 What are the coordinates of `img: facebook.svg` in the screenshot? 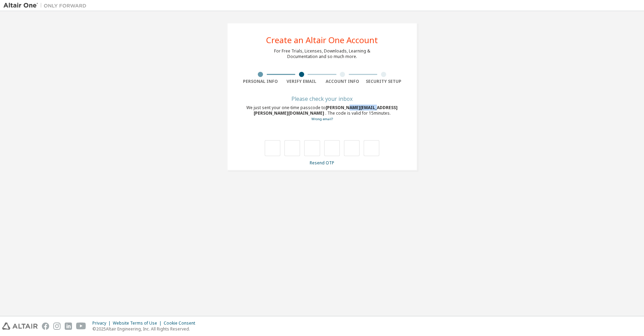 It's located at (45, 326).